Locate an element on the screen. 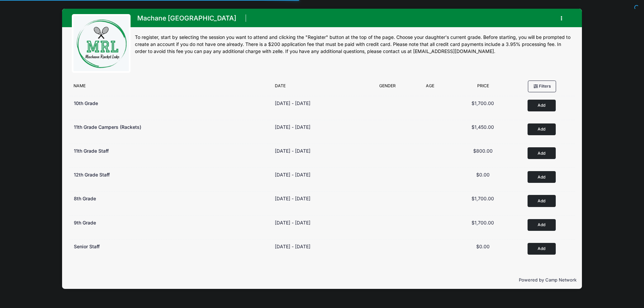  span: 10th Grade is located at coordinates (86, 103).